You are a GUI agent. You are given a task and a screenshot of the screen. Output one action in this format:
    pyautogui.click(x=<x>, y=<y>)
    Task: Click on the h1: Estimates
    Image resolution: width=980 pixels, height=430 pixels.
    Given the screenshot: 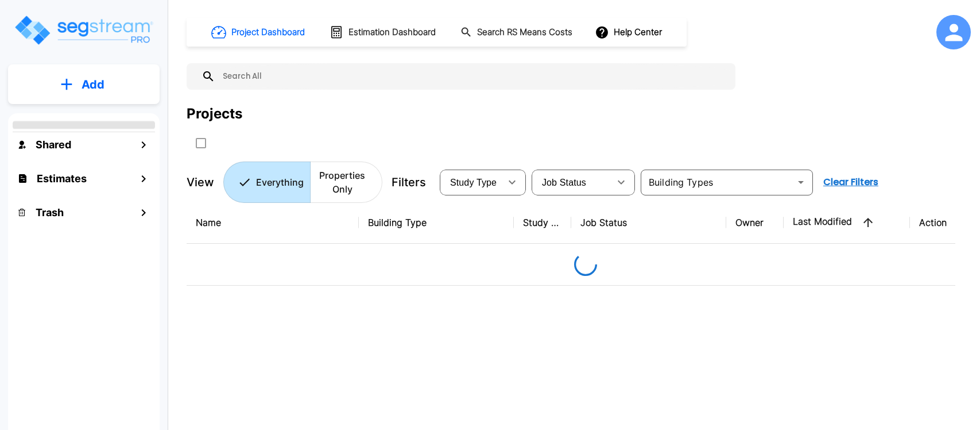 What is the action you would take?
    pyautogui.click(x=61, y=178)
    